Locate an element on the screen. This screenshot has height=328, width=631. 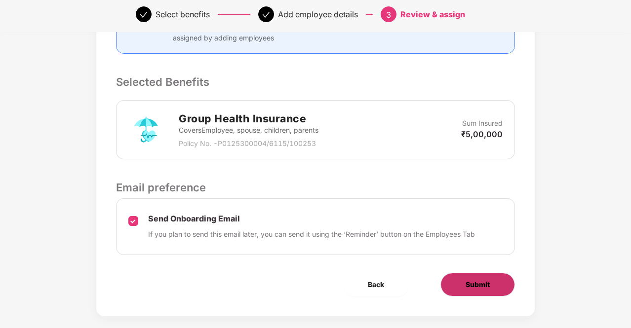
p: Policy No. - P0125300004/6115/100253 is located at coordinates (248, 144).